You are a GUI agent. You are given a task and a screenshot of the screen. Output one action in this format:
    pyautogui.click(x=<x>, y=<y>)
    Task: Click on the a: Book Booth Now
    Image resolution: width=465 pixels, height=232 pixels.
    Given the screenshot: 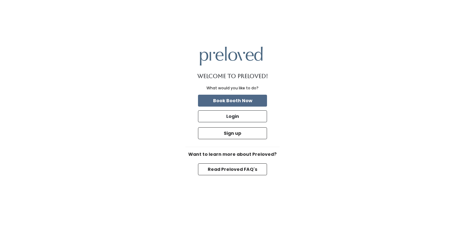 What is the action you would take?
    pyautogui.click(x=233, y=101)
    